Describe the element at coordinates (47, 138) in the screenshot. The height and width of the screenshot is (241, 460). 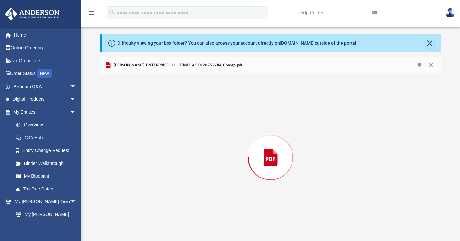
I see `a: CTA Hub` at that location.